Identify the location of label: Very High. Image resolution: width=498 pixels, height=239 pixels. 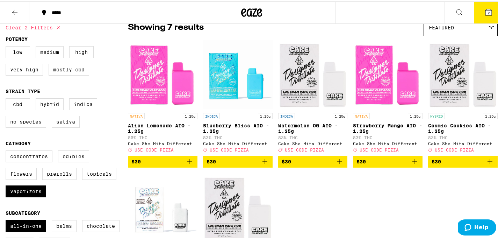
(24, 68).